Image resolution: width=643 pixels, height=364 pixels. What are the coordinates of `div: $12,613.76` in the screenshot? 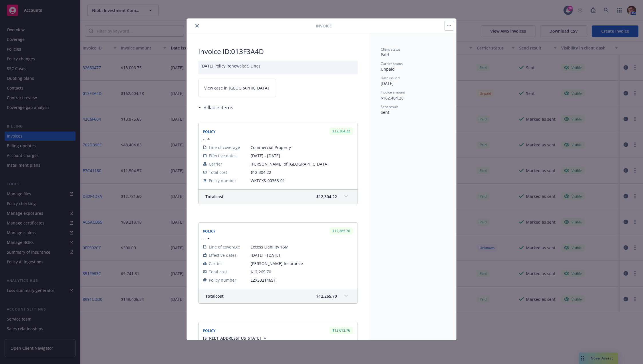 It's located at (341, 330).